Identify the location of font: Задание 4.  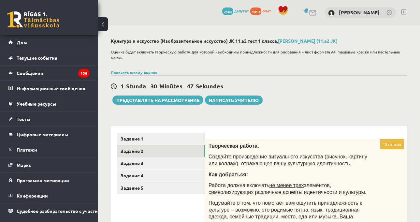
(132, 175).